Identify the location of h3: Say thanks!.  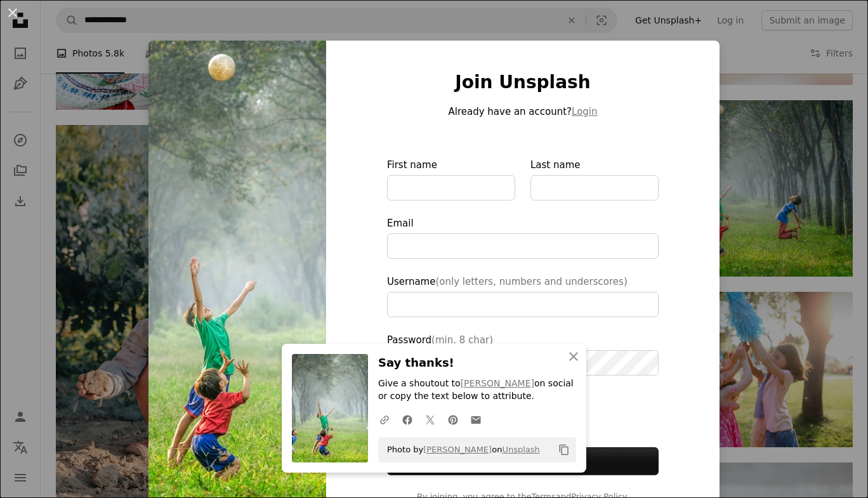
(477, 363).